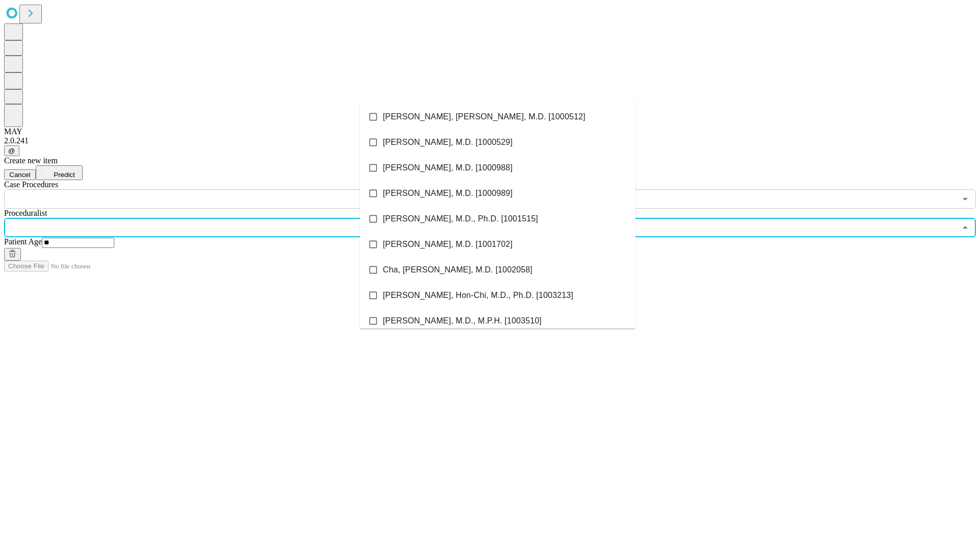  I want to click on button: Predict, so click(60, 173).